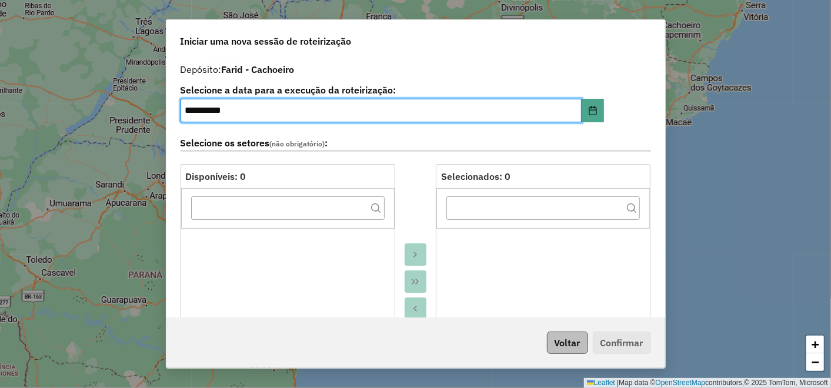 The image size is (831, 388). Describe the element at coordinates (601, 383) in the screenshot. I see `a: Leaflet` at that location.